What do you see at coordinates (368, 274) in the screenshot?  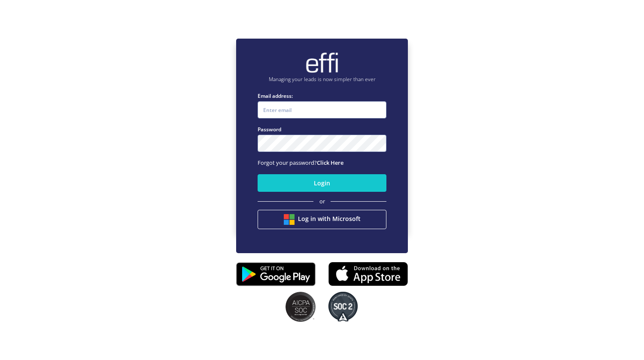 I see `img: appstore.8725fd3.png` at bounding box center [368, 274].